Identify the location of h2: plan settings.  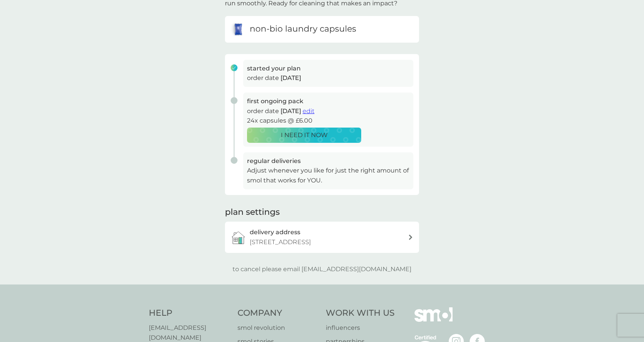
(252, 212).